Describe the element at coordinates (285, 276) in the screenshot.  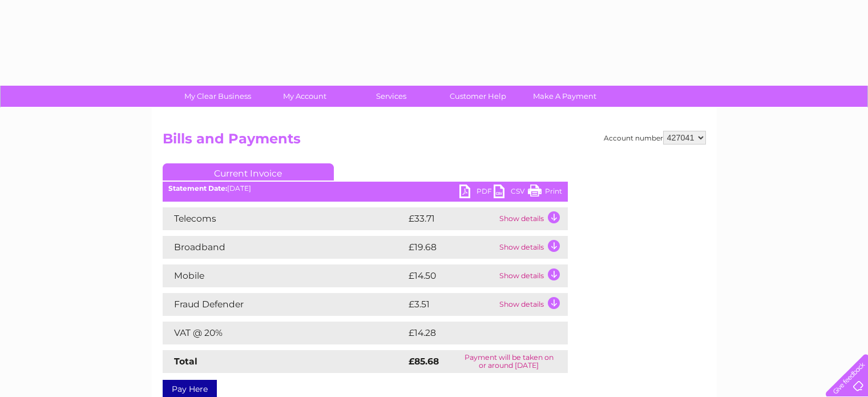
I see `td: Mobile` at that location.